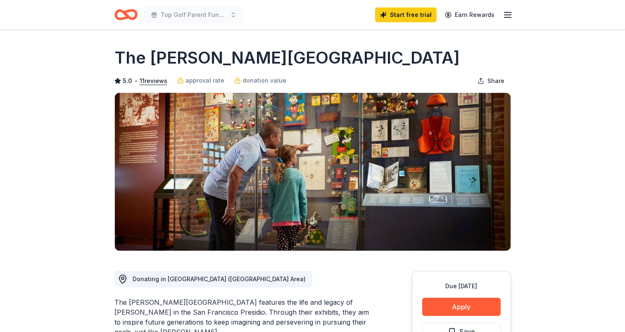 The height and width of the screenshot is (332, 625). I want to click on a: Home, so click(126, 14).